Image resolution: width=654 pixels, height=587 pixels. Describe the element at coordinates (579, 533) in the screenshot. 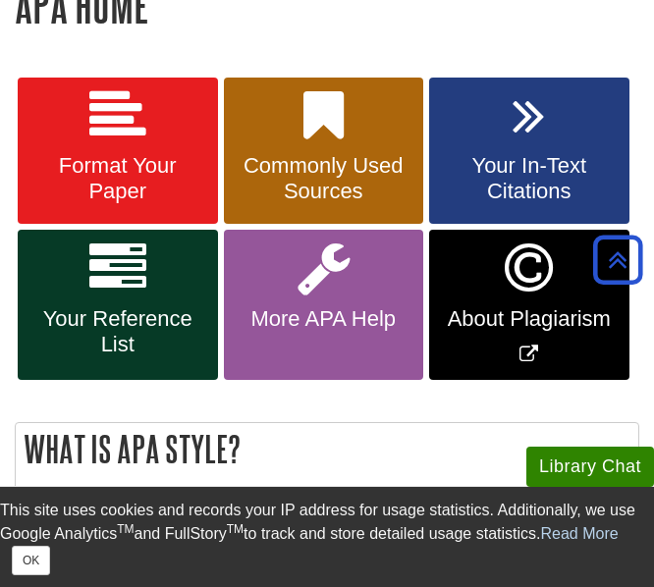

I see `a: Read More` at that location.